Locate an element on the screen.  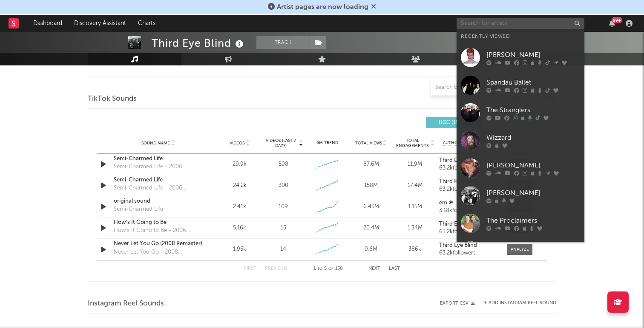
div: Never Let You Go - 2008 Remaster is located at coordinates (158, 252).